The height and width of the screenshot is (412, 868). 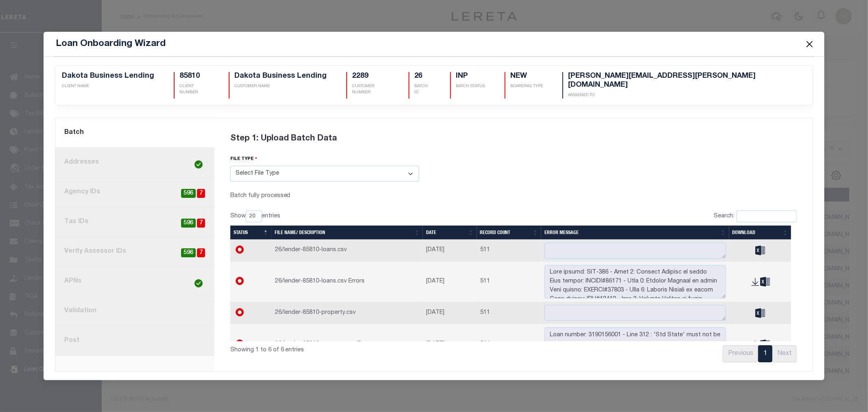 What do you see at coordinates (347, 250) in the screenshot?
I see `td: 26/lender-85810-loans.csv` at bounding box center [347, 250].